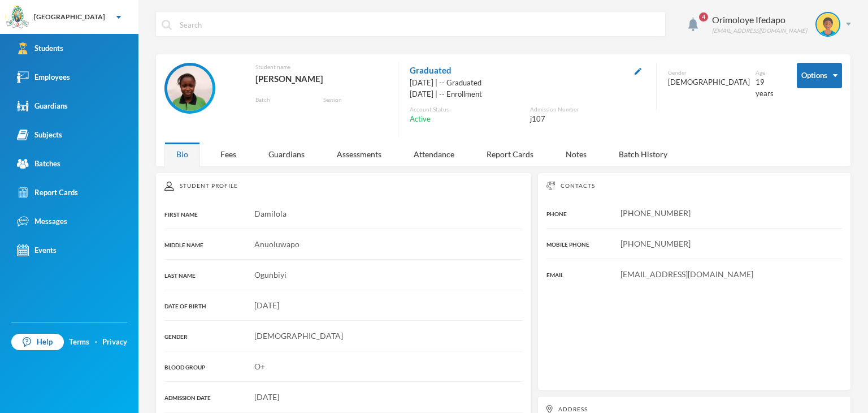 Image resolution: width=868 pixels, height=413 pixels. I want to click on a: Privacy, so click(115, 342).